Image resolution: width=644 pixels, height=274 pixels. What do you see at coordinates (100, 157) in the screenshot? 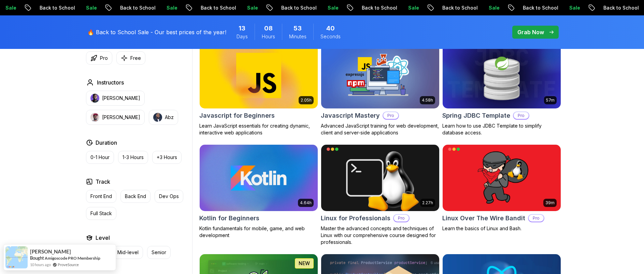
I see `button: 0-1 Hour` at bounding box center [100, 157].